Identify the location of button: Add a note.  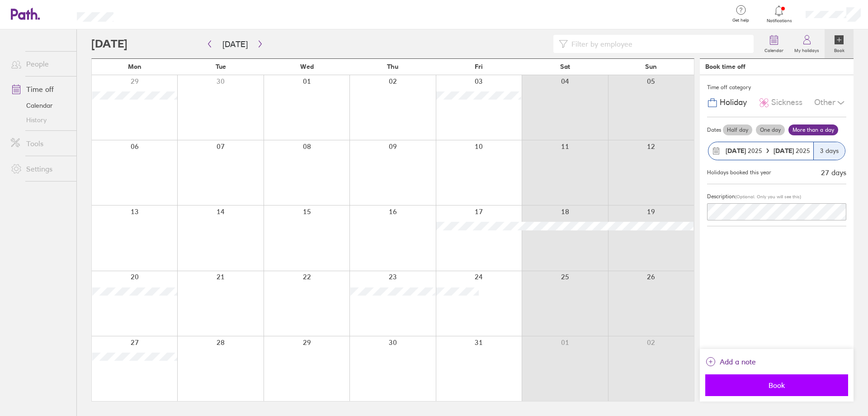
(730, 361).